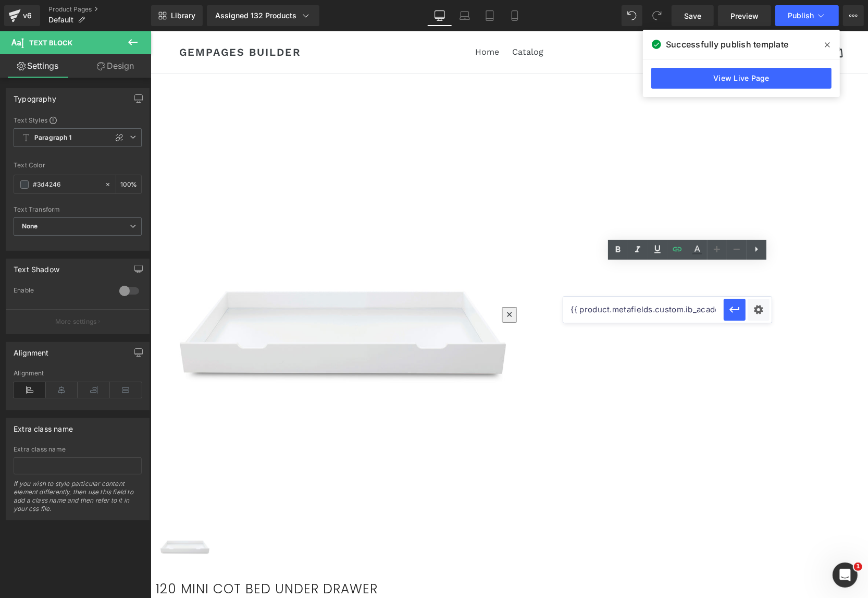 Image resolution: width=868 pixels, height=598 pixels. I want to click on a: Desktop, so click(440, 16).